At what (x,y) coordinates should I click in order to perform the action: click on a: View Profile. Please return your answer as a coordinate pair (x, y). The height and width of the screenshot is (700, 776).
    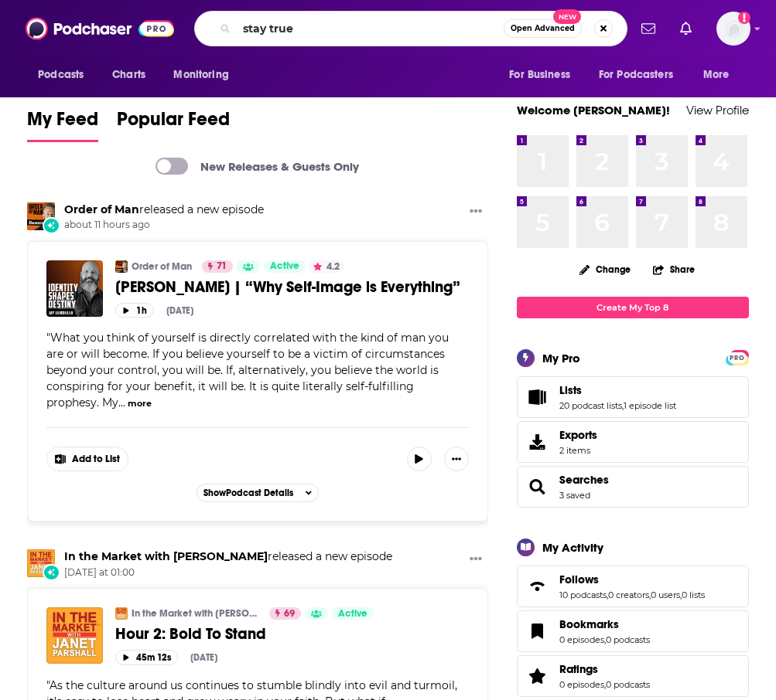
    Looking at the image, I should click on (717, 110).